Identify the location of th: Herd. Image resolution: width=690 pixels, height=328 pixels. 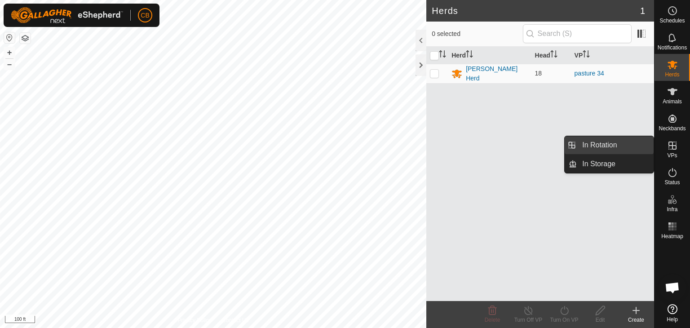
(489, 55).